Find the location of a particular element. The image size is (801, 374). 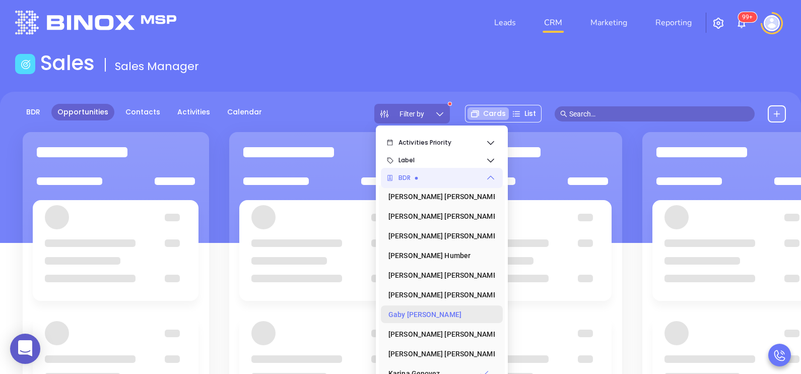

a: Leads is located at coordinates (505, 23).